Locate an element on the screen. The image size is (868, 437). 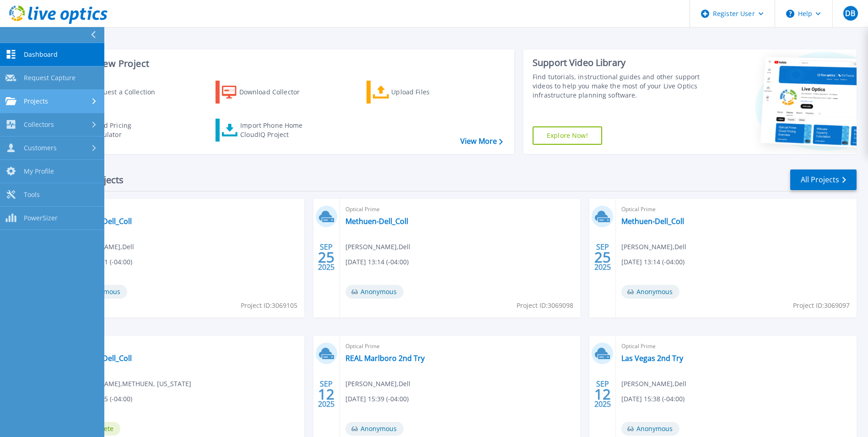
span: Request Capture is located at coordinates (49, 78).